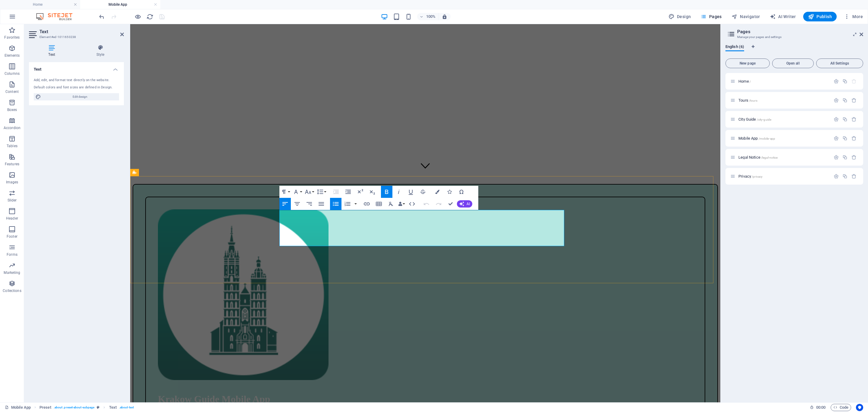 This screenshot has width=868, height=412. What do you see at coordinates (12, 291) in the screenshot?
I see `p: Collections` at bounding box center [12, 291].